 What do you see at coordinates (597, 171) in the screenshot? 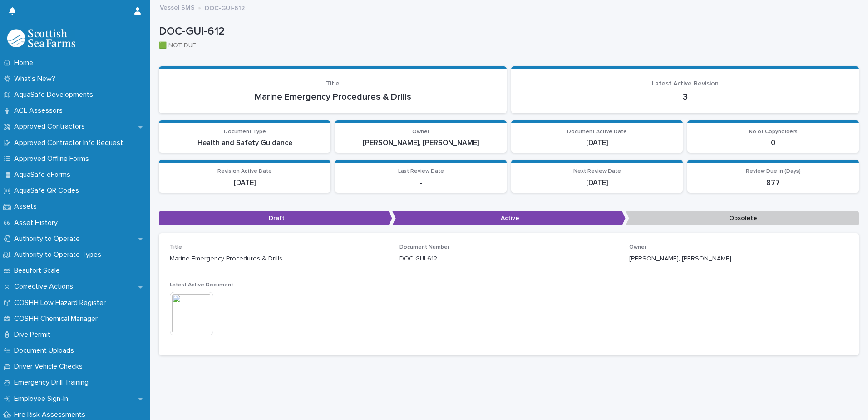
I see `span: Next Review Date` at bounding box center [597, 171].